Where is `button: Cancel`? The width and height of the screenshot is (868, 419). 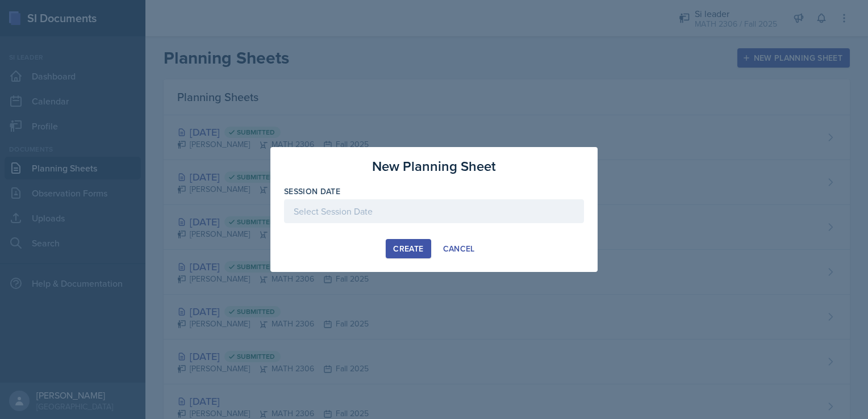
button: Cancel is located at coordinates (459, 249).